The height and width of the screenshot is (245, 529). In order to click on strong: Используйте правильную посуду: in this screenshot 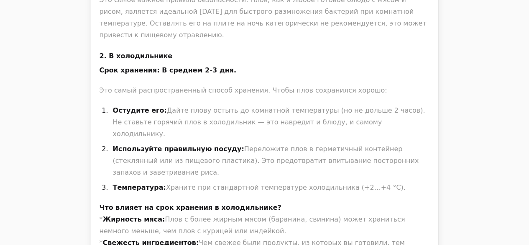, I will do `click(179, 148)`.